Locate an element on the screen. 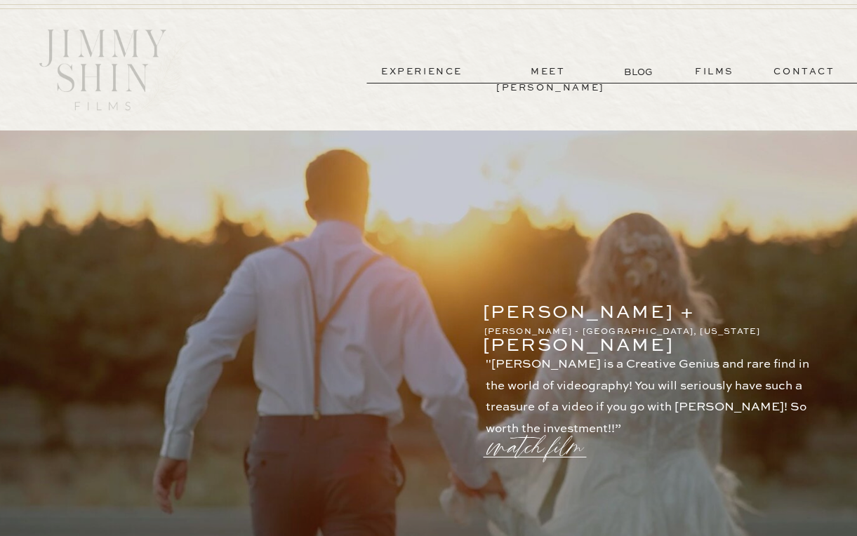 This screenshot has height=536, width=857. a: experience is located at coordinates (422, 72).